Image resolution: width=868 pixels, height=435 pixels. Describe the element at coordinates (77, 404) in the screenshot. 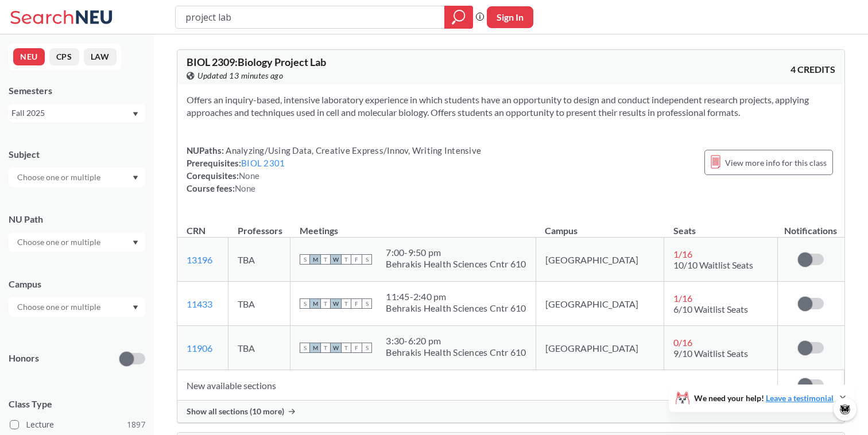

I see `span: Class Type` at that location.